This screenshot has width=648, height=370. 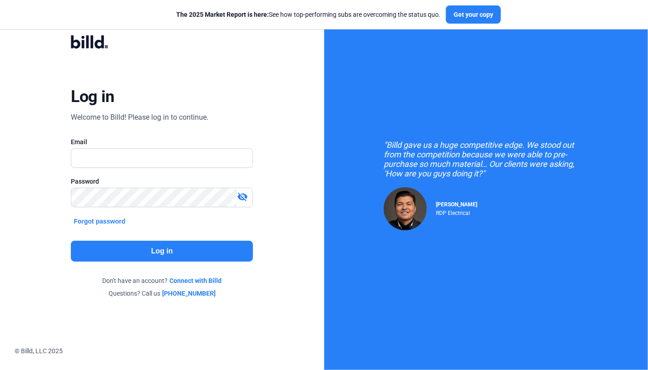 I want to click on div: Email, so click(x=162, y=142).